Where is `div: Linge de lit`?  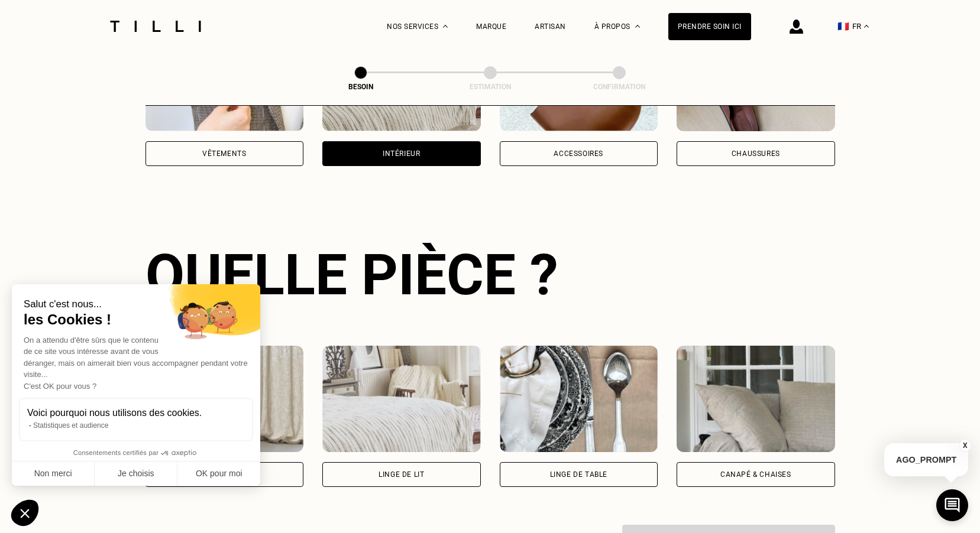 div: Linge de lit is located at coordinates (401, 475).